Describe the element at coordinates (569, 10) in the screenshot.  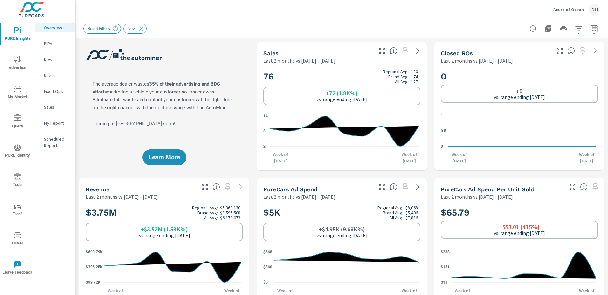
I see `p: Acura of Ocean` at that location.